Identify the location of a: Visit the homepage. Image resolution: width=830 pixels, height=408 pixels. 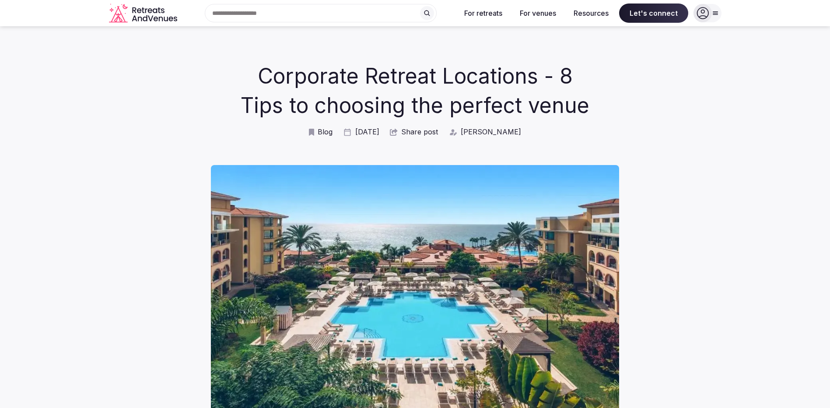
(144, 13).